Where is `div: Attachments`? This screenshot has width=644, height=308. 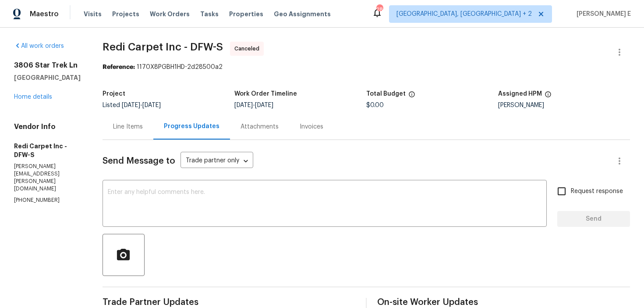 div: Attachments is located at coordinates (259, 127).